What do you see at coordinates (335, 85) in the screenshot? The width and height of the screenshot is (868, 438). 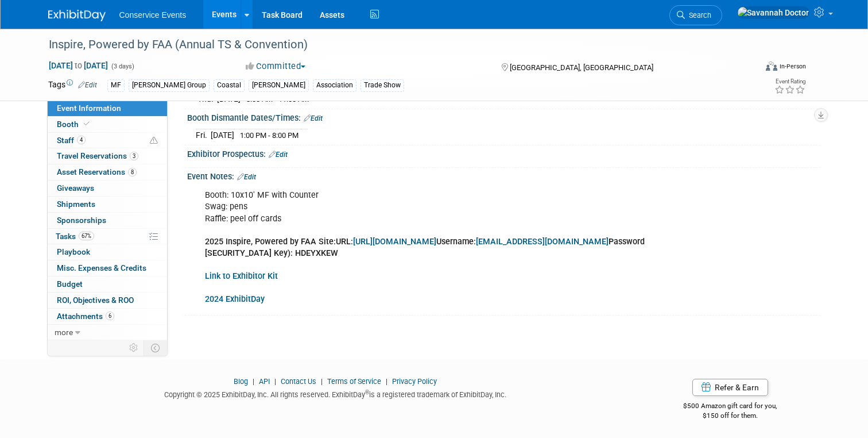 I see `div: Association` at bounding box center [335, 85].